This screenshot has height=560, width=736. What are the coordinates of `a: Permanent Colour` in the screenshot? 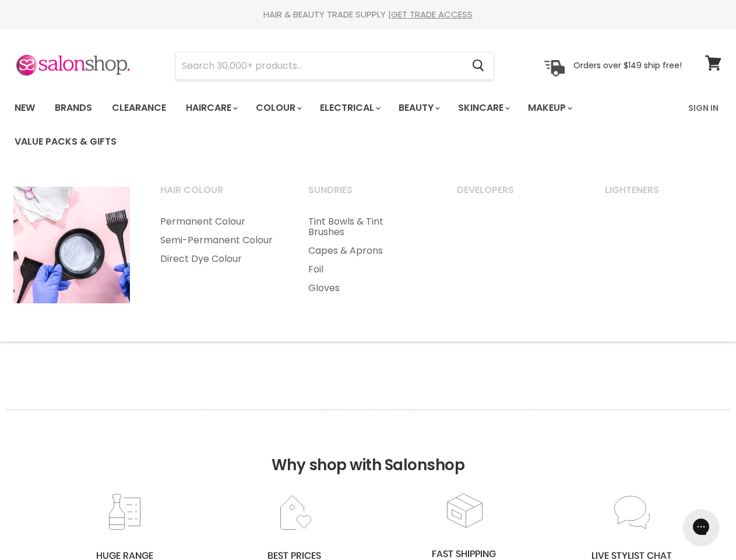 It's located at (219, 222).